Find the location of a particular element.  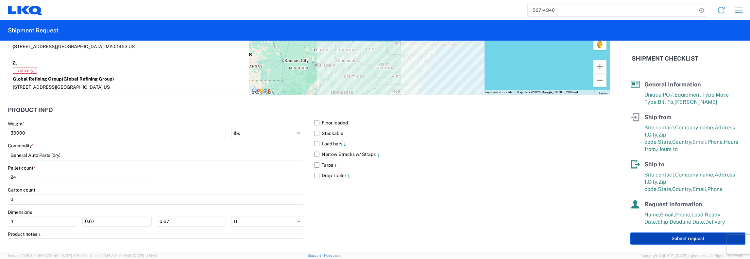

button: Keyboard shortcuts is located at coordinates (499, 92).